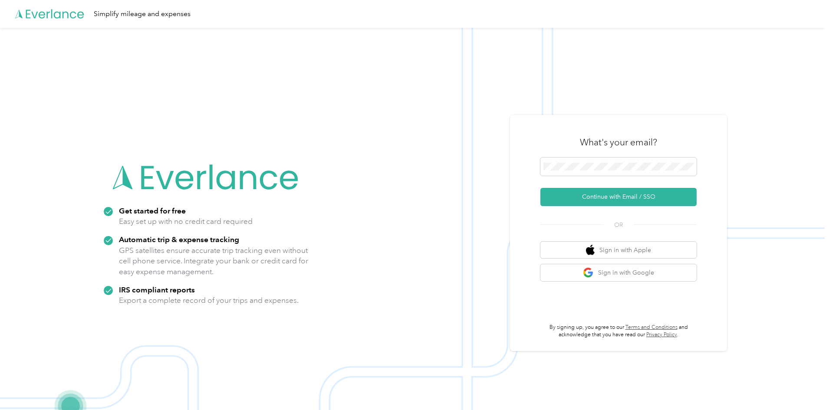 This screenshot has width=829, height=410. What do you see at coordinates (179, 239) in the screenshot?
I see `strong: Automatic trip & expense tracking` at bounding box center [179, 239].